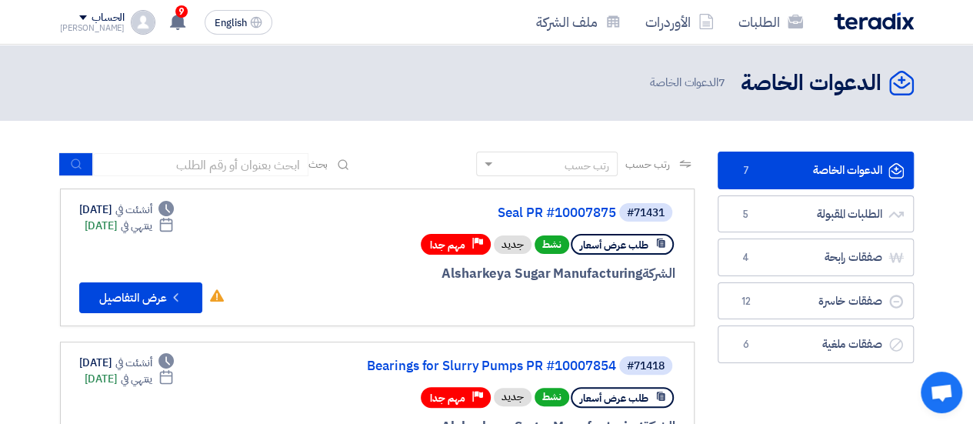 This screenshot has height=424, width=973. What do you see at coordinates (231, 23) in the screenshot?
I see `span: English` at bounding box center [231, 23].